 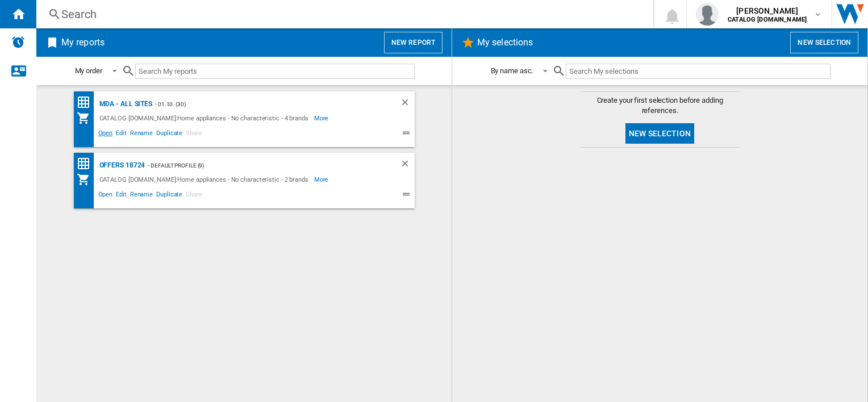 I want to click on input: Search My reports, so click(x=275, y=71).